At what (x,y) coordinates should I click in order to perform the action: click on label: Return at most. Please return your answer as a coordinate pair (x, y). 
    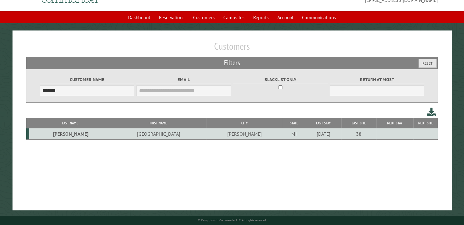
    Looking at the image, I should click on (377, 80).